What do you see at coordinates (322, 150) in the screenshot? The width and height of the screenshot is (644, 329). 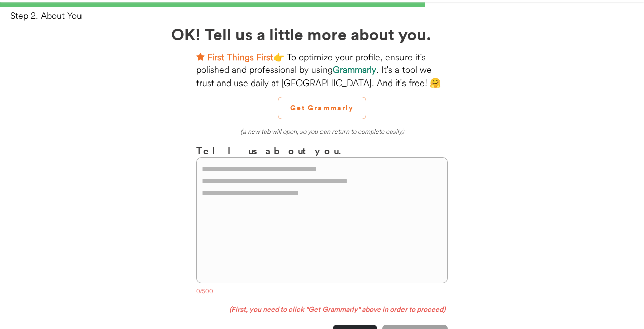 I see `h3: Tell us about you.` at bounding box center [322, 150].